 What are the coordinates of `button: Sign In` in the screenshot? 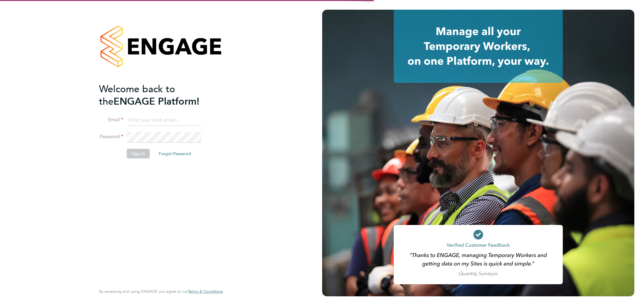 It's located at (138, 154).